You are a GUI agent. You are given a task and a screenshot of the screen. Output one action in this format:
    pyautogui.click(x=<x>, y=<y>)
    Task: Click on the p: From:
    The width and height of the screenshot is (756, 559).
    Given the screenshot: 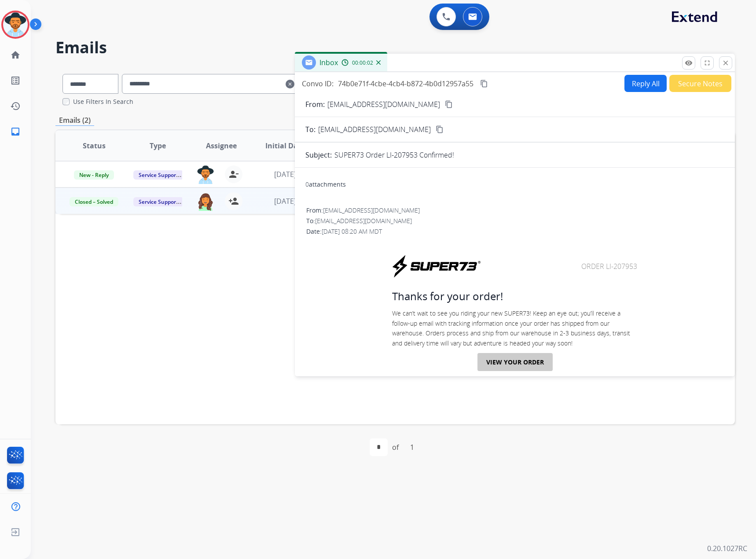 What is the action you would take?
    pyautogui.click(x=315, y=104)
    